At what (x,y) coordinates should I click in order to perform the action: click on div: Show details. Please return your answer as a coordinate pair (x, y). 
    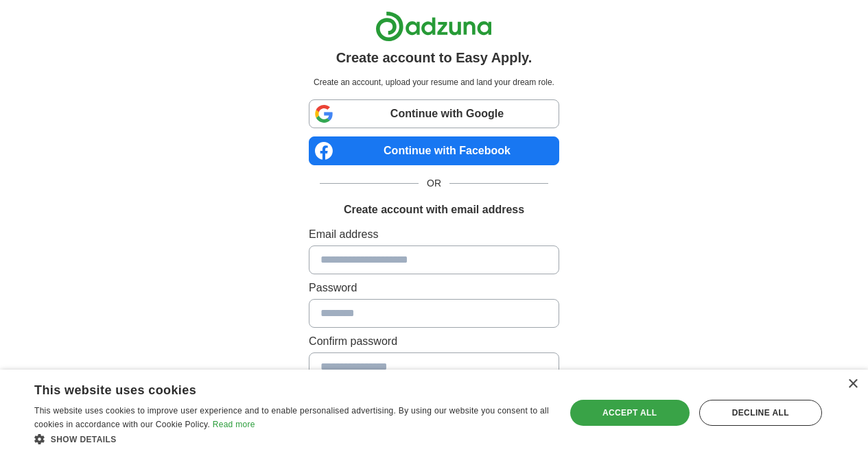
    Looking at the image, I should click on (292, 439).